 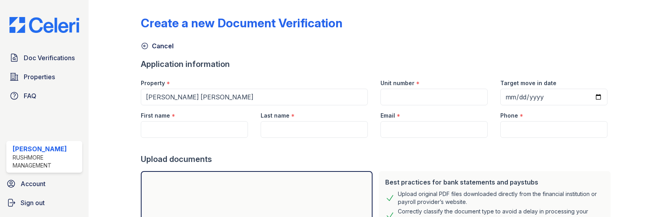 What do you see at coordinates (241, 23) in the screenshot?
I see `div: Create a new Document Verification` at bounding box center [241, 23].